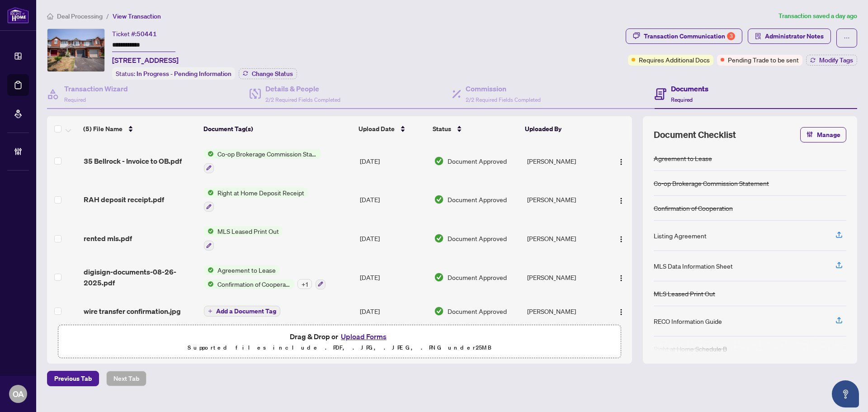 This screenshot has height=412, width=868. I want to click on div: RECO Information Guide, so click(688, 321).